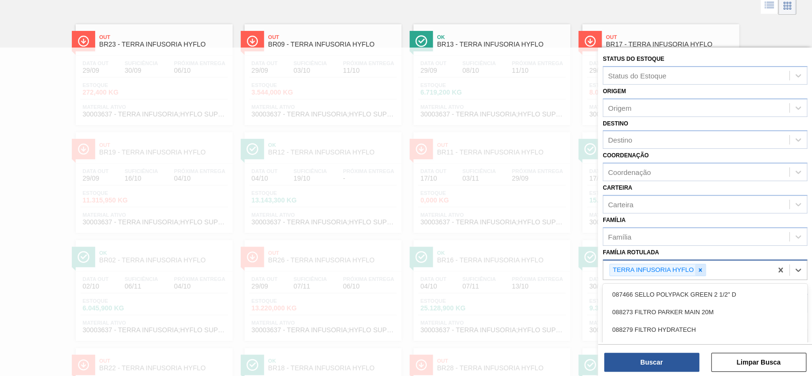 This screenshot has width=812, height=376. Describe the element at coordinates (660, 71) in the screenshot. I see `a: ÍconeOutBR17 - TERRA INFUSORIA HYFLOData out29/09Suficiência11/10Próxima Entrega-Estoque8.035,800...` at that location.